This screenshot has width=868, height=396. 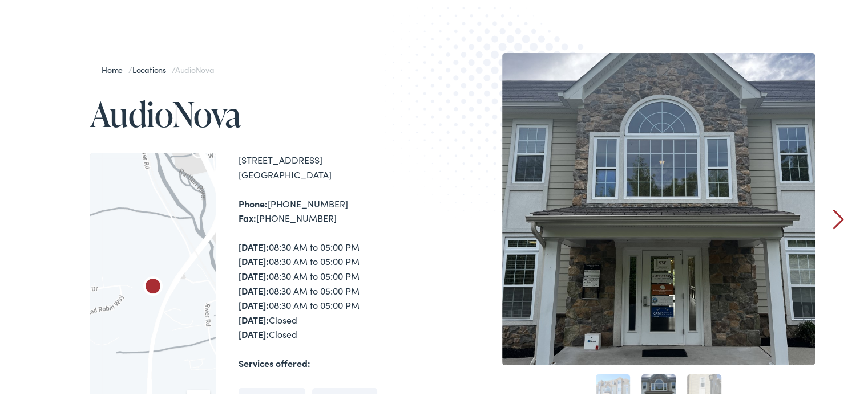 What do you see at coordinates (274, 361) in the screenshot?
I see `strong: Services offered:` at bounding box center [274, 361].